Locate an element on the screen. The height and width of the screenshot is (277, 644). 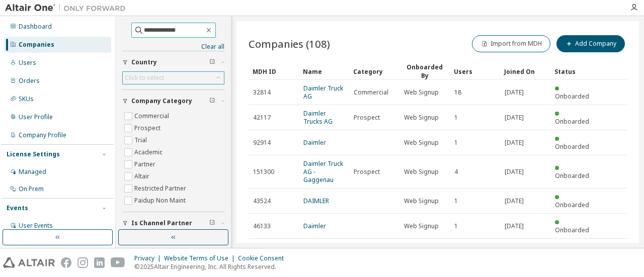
img: youtube.svg is located at coordinates (118, 262).